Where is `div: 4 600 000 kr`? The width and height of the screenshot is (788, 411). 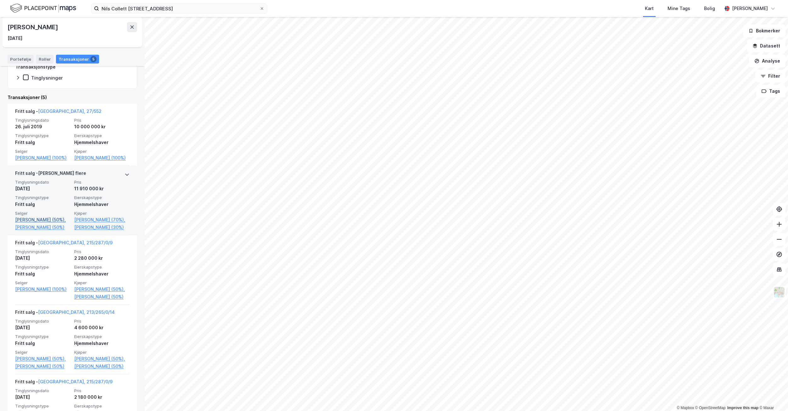
div: 4 600 000 kr is located at coordinates (102, 327).